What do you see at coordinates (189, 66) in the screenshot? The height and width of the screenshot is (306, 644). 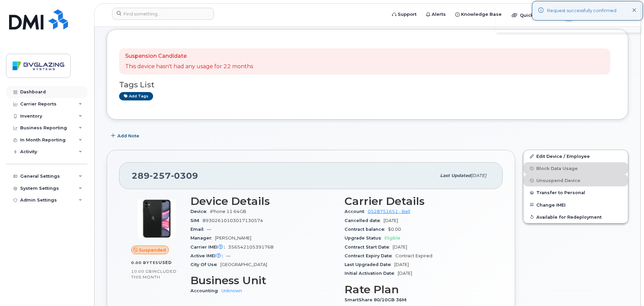 I see `p: This device hasn't had any usage for 22 months` at bounding box center [189, 66].